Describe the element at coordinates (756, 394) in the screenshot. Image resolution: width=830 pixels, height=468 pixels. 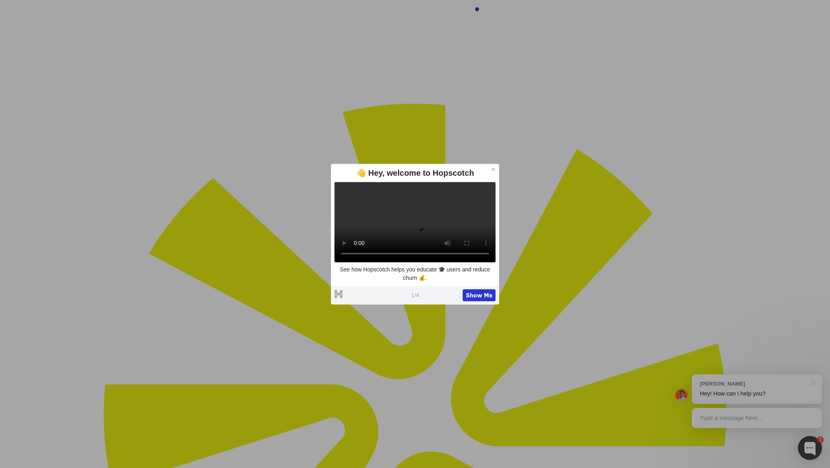
I see `p: Hey! How can I help you?` at that location.